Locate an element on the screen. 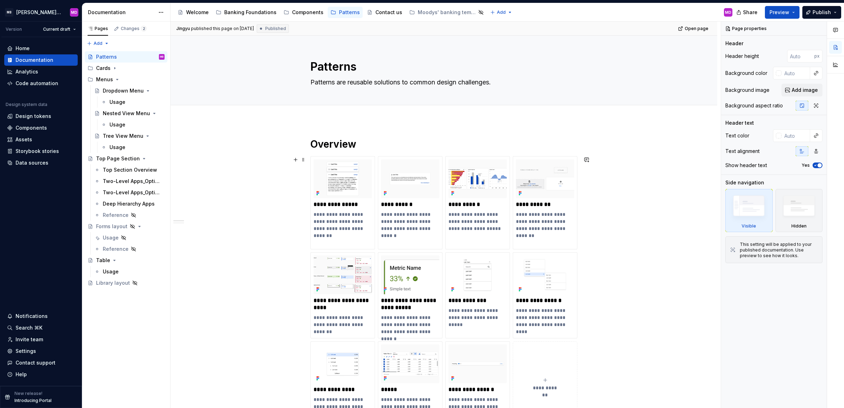 The width and height of the screenshot is (844, 408). div: Reference is located at coordinates (116, 215).